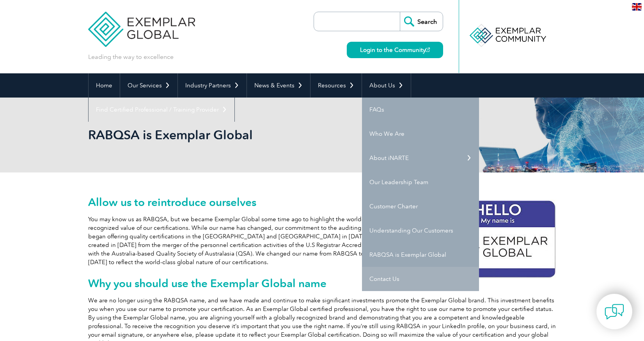 The height and width of the screenshot is (341, 644). What do you see at coordinates (279, 85) in the screenshot?
I see `a: News & Events` at bounding box center [279, 85].